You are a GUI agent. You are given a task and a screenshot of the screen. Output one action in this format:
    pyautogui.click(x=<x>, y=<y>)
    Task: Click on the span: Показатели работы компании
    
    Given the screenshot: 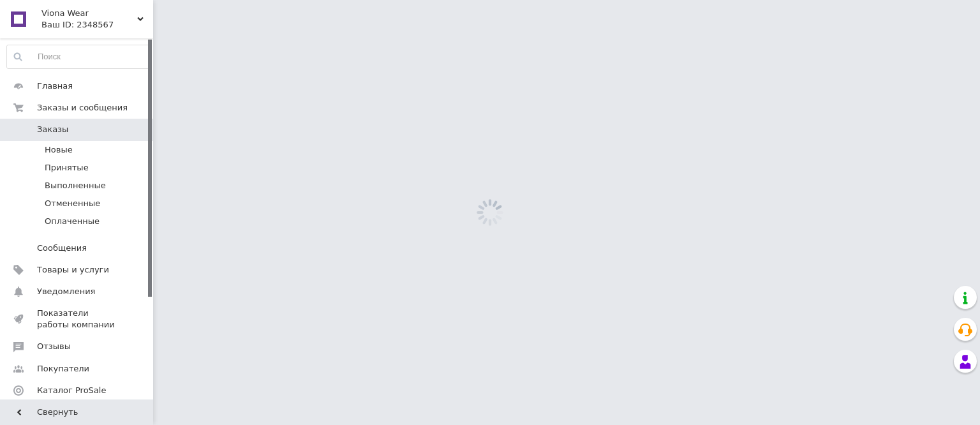 What is the action you would take?
    pyautogui.click(x=77, y=319)
    